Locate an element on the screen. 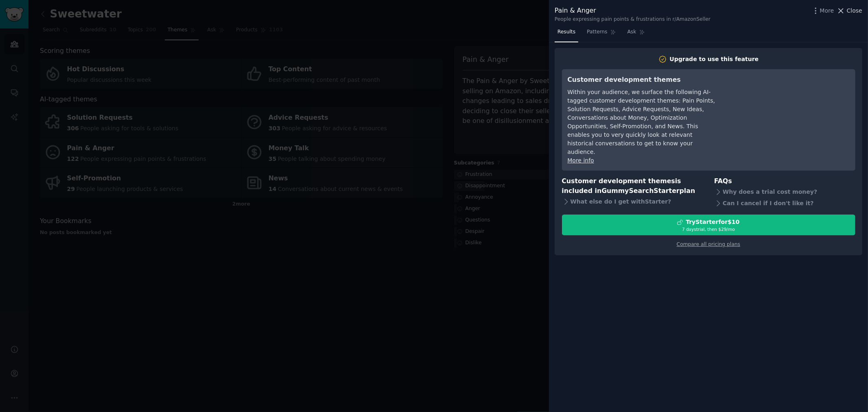 The height and width of the screenshot is (412, 868). h3: Customer development themes is located at coordinates (641, 79).